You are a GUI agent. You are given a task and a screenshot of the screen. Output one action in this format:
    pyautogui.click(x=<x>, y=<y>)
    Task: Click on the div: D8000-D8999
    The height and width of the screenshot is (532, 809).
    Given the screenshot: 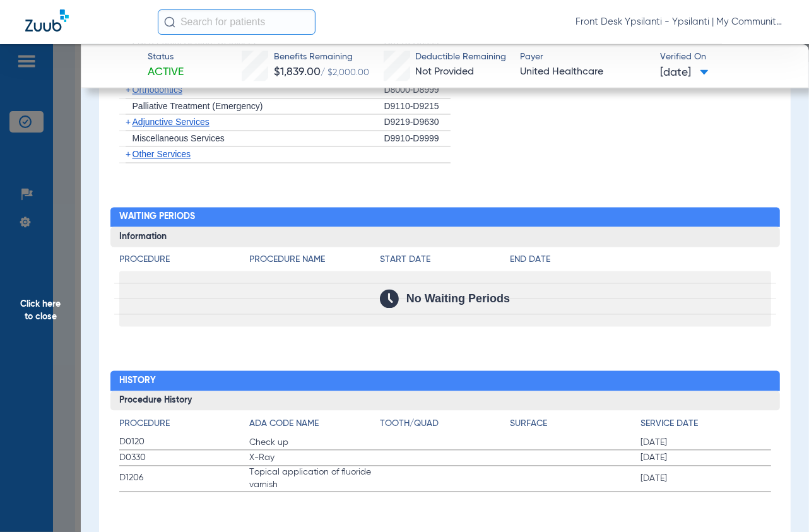 What is the action you would take?
    pyautogui.click(x=417, y=91)
    